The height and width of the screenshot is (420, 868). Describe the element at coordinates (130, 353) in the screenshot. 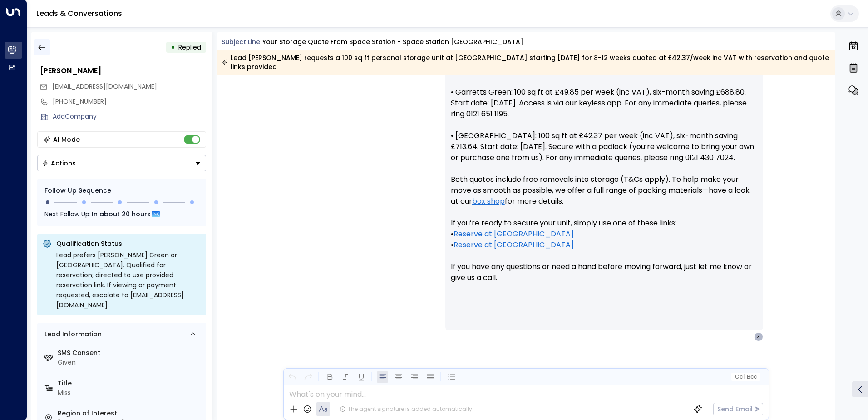

I see `label: SMS Consent` at that location.